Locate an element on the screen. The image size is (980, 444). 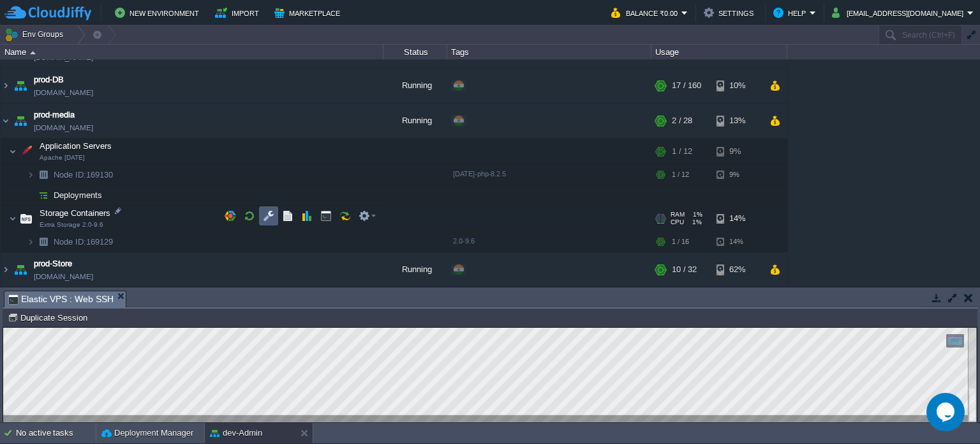
div: Usage is located at coordinates (719, 52).